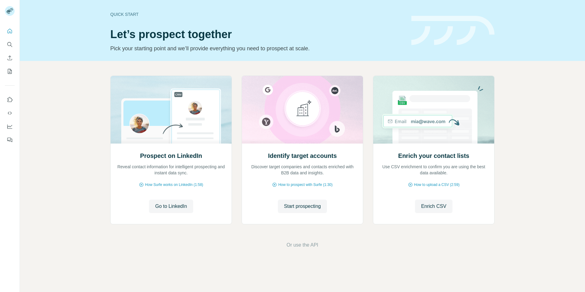 Image resolution: width=585 pixels, height=292 pixels. I want to click on button: Search, so click(10, 44).